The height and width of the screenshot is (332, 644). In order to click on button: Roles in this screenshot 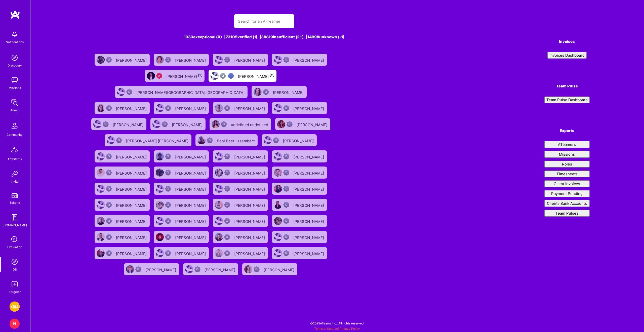, I will do `click(567, 164)`.